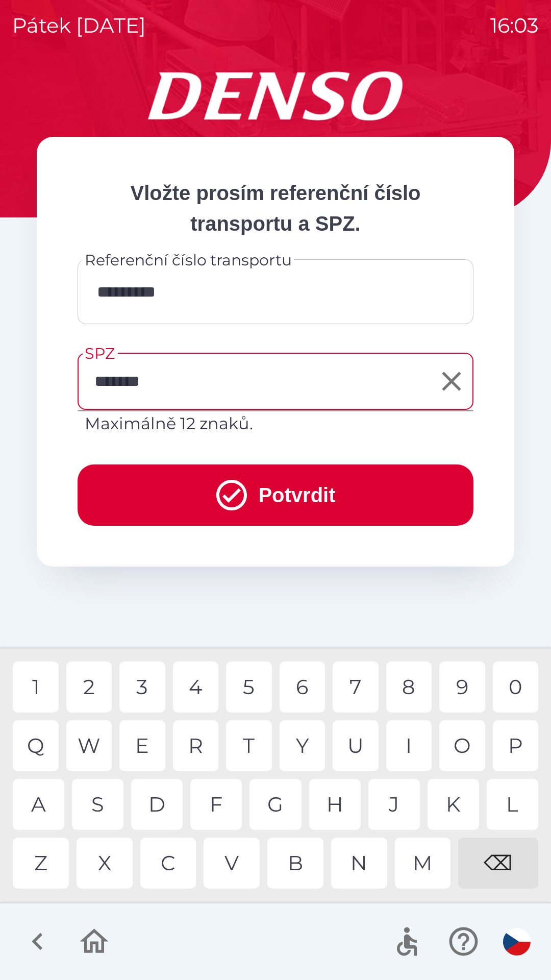  I want to click on p: Maximálně 12 znaků., so click(276, 423).